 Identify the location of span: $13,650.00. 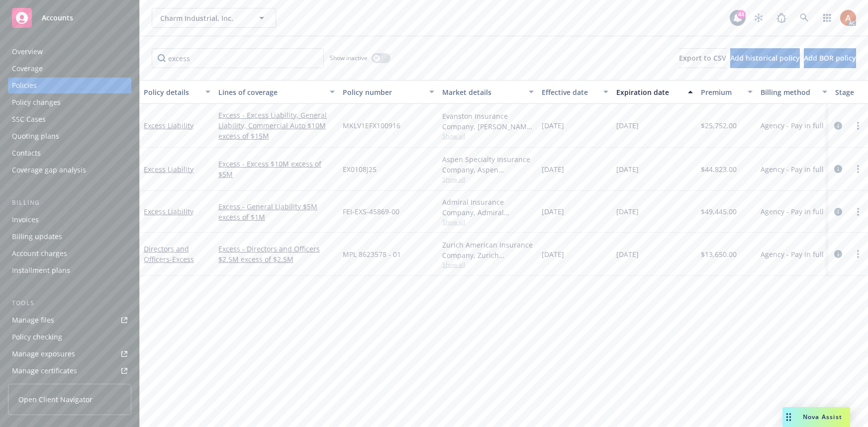
(718, 254).